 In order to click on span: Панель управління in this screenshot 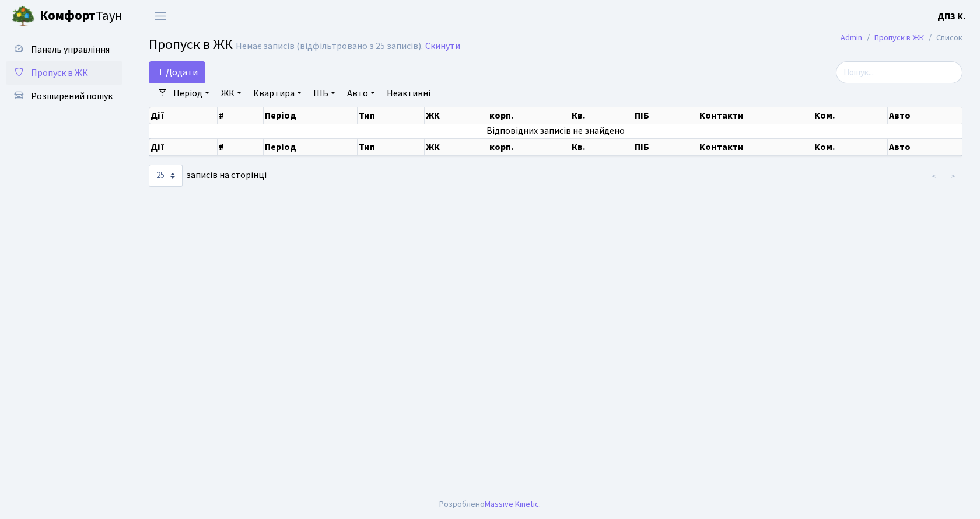, I will do `click(70, 49)`.